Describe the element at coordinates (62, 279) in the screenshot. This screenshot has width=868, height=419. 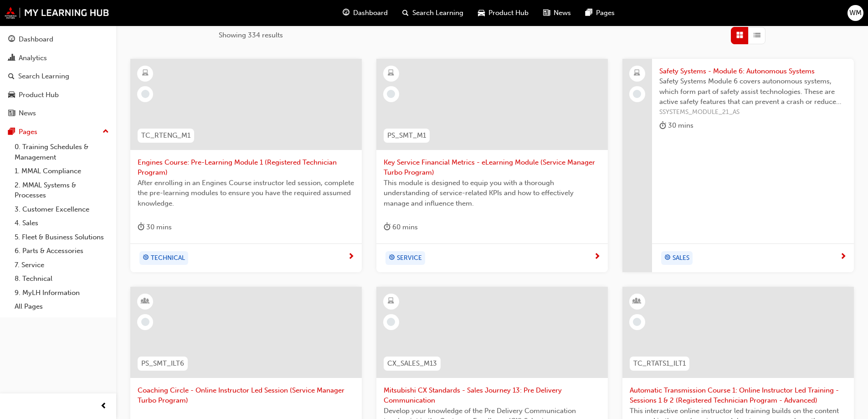
I see `a: 8. Technical` at that location.